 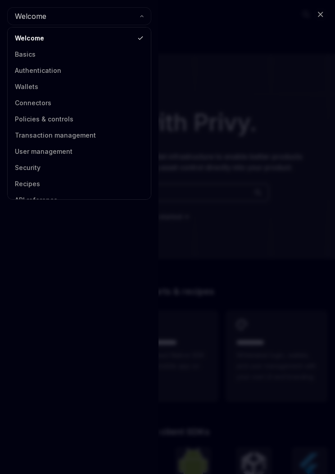 I want to click on a: Recipes, so click(x=79, y=184).